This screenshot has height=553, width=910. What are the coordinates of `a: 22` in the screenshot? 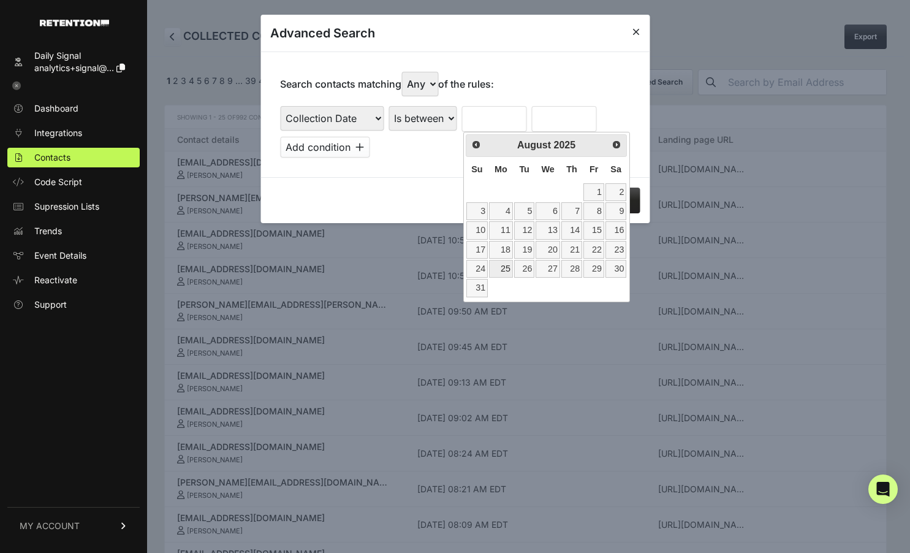 It's located at (594, 249).